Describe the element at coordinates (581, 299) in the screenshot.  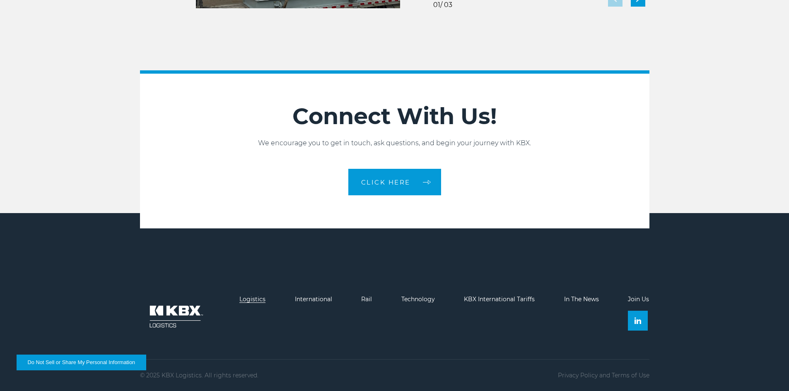
I see `a: In The News` at that location.